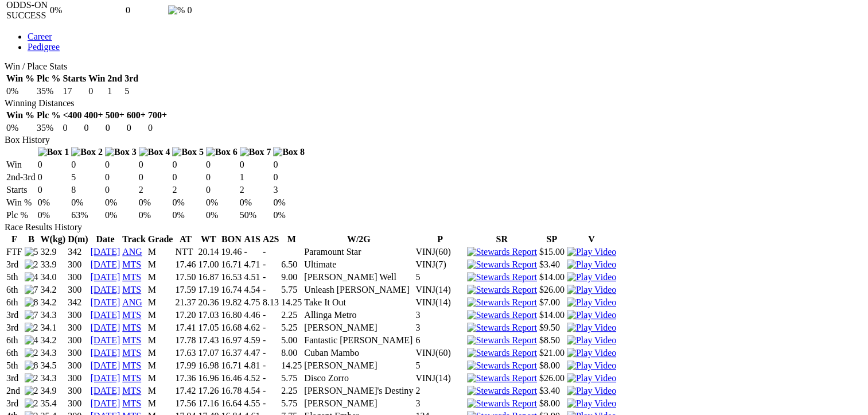 This screenshot has height=415, width=868. What do you see at coordinates (552, 340) in the screenshot?
I see `td: $8.50` at bounding box center [552, 340].